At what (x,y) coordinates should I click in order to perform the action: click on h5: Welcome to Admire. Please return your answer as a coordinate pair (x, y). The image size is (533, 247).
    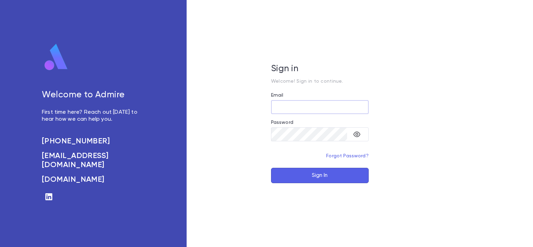
    Looking at the image, I should click on (94, 95).